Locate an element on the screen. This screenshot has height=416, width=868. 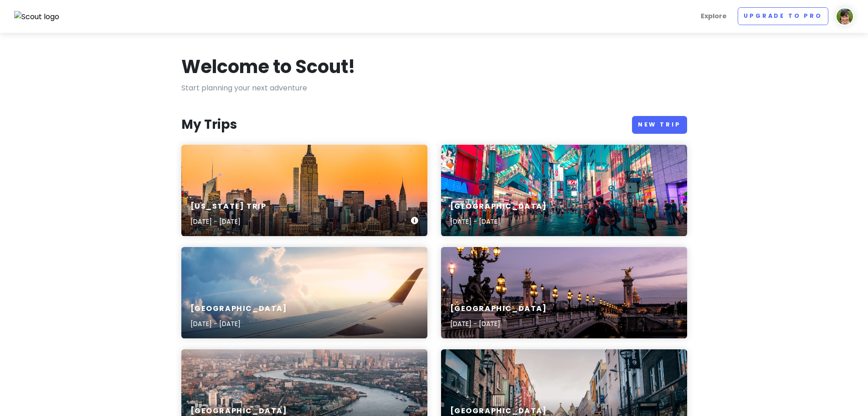
a: Upgrade to Pro is located at coordinates (783, 16).